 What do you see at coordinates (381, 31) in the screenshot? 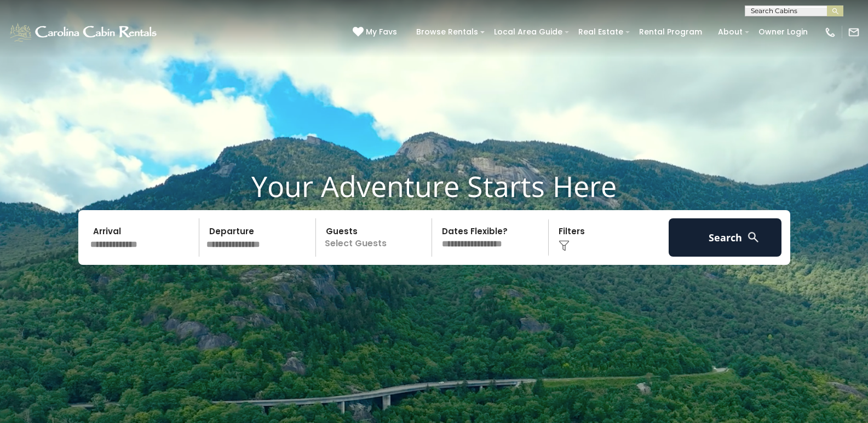
I see `span: My Favs` at bounding box center [381, 31].